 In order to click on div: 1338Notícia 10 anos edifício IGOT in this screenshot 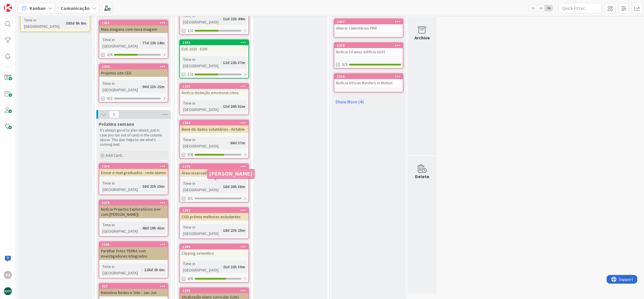, I will do `click(369, 49)`.